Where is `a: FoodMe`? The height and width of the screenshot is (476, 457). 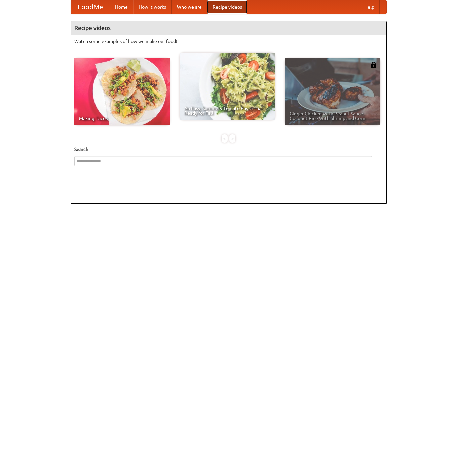
a: FoodMe is located at coordinates (90, 7).